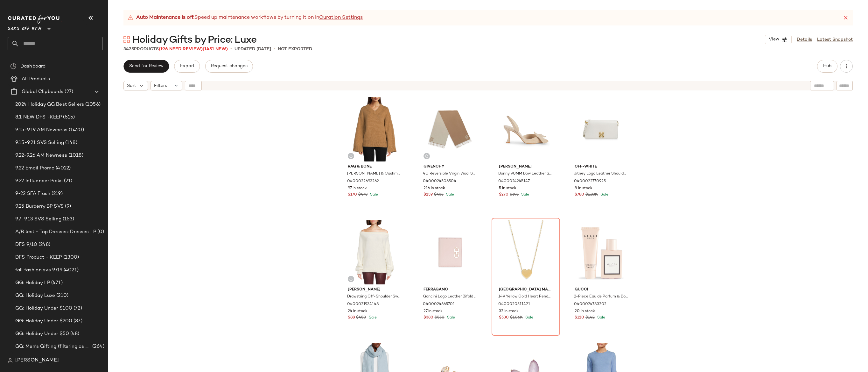 This screenshot has width=868, height=372. Describe the element at coordinates (590, 181) in the screenshot. I see `span: 0400022770925` at that location.